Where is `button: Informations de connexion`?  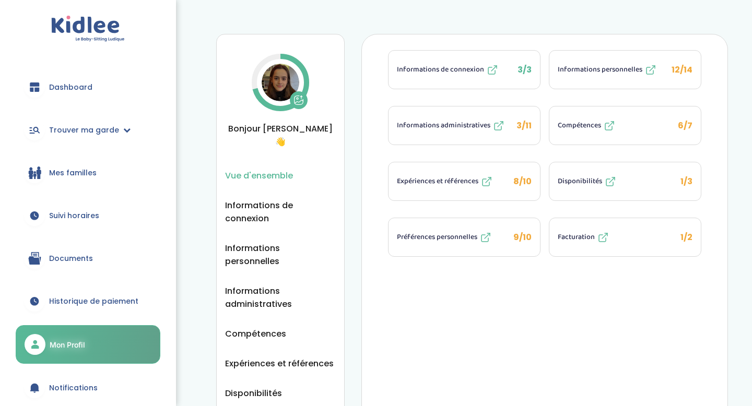
button: Informations de connexion is located at coordinates (280, 212).